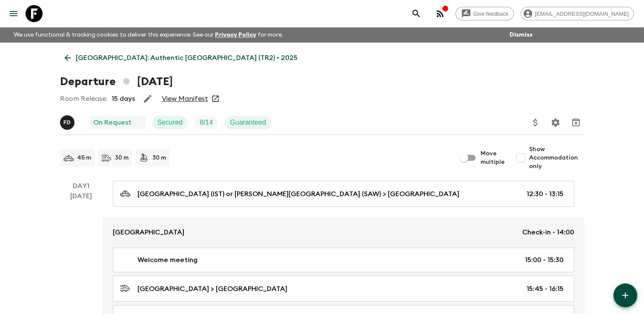 This screenshot has width=644, height=314. Describe the element at coordinates (67, 122) in the screenshot. I see `p: F D` at that location.